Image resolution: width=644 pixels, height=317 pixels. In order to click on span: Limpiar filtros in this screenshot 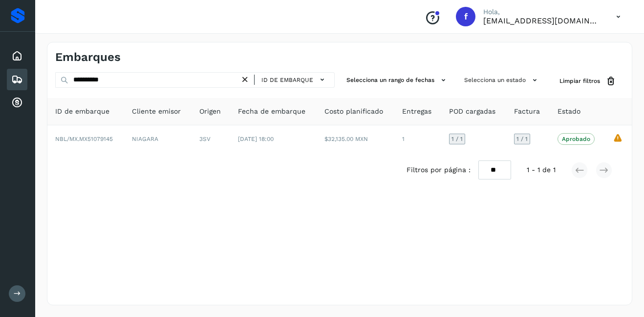, I will do `click(579, 81)`.